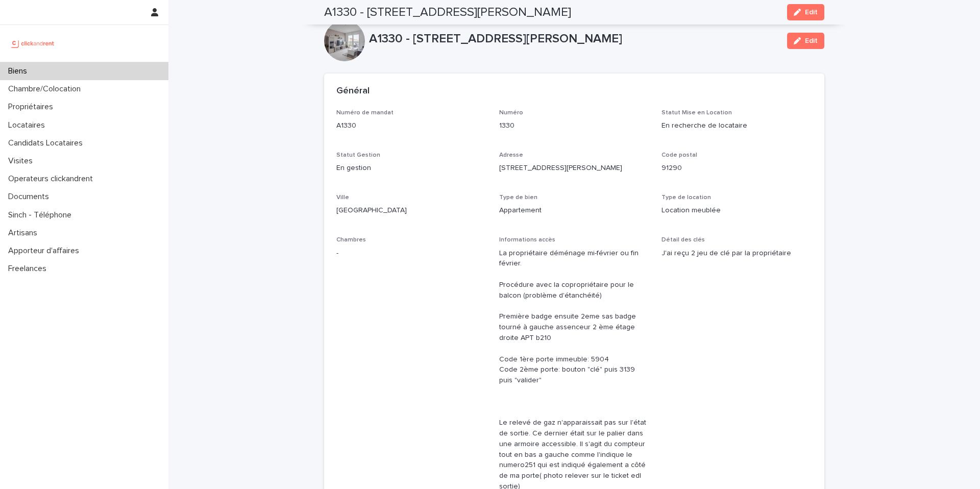 The image size is (980, 489). What do you see at coordinates (574, 210) in the screenshot?
I see `p: Appartement` at bounding box center [574, 210].